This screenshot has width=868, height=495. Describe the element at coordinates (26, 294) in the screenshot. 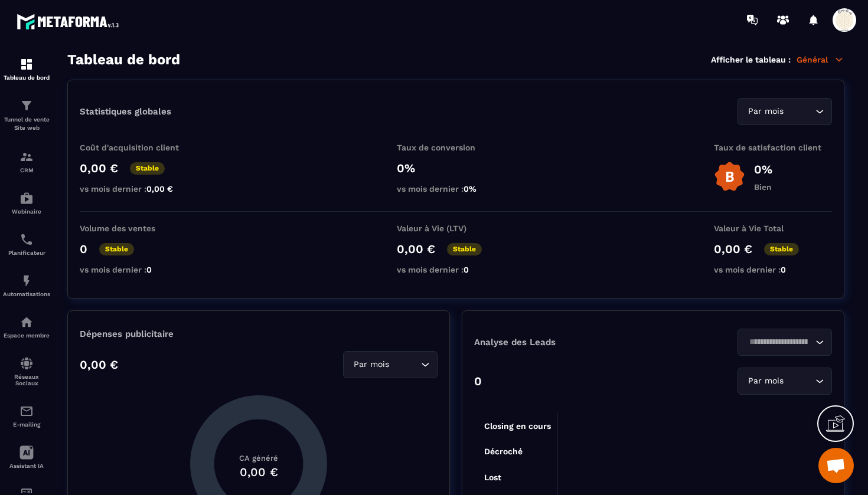

I see `p: Automatisations` at that location.